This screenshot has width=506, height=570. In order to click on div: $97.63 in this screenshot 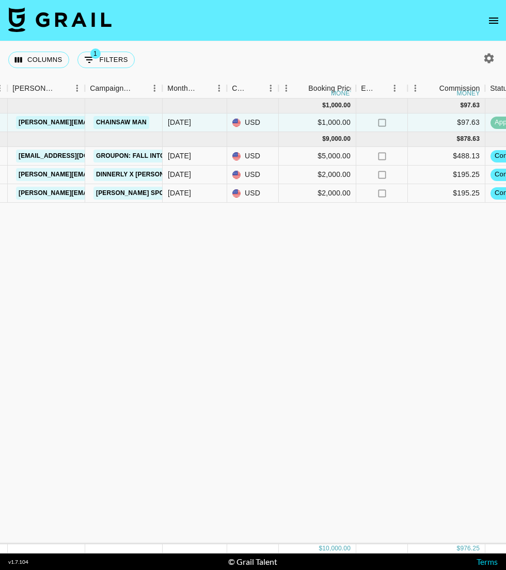, I will do `click(447, 123)`.